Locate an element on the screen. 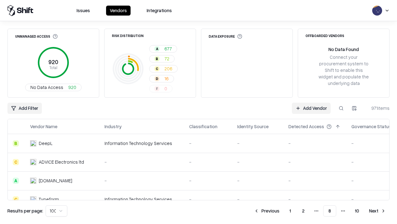 This screenshot has height=224, width=397. button: C206 is located at coordinates (164, 69).